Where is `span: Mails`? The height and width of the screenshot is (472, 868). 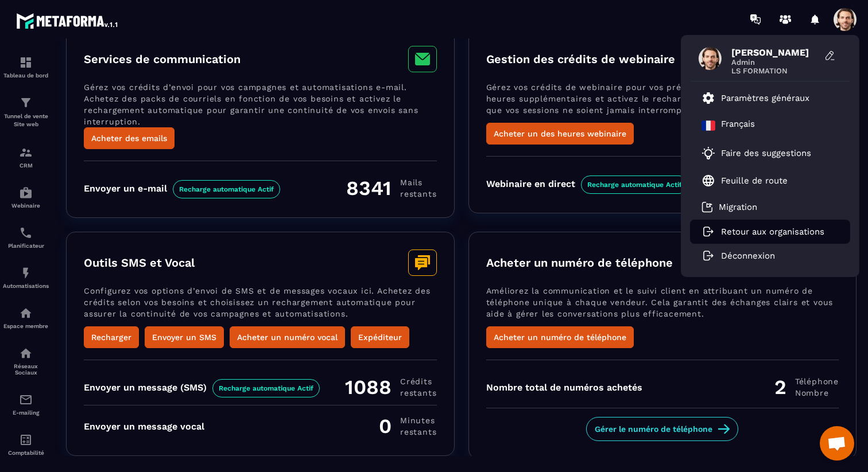
span: Mails is located at coordinates (418, 182).